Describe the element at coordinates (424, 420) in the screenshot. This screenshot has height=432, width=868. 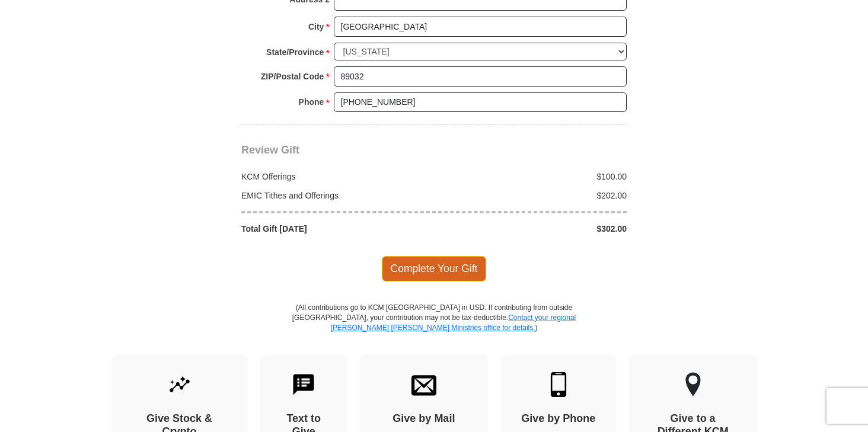
I see `h4: Give by Mail` at that location.